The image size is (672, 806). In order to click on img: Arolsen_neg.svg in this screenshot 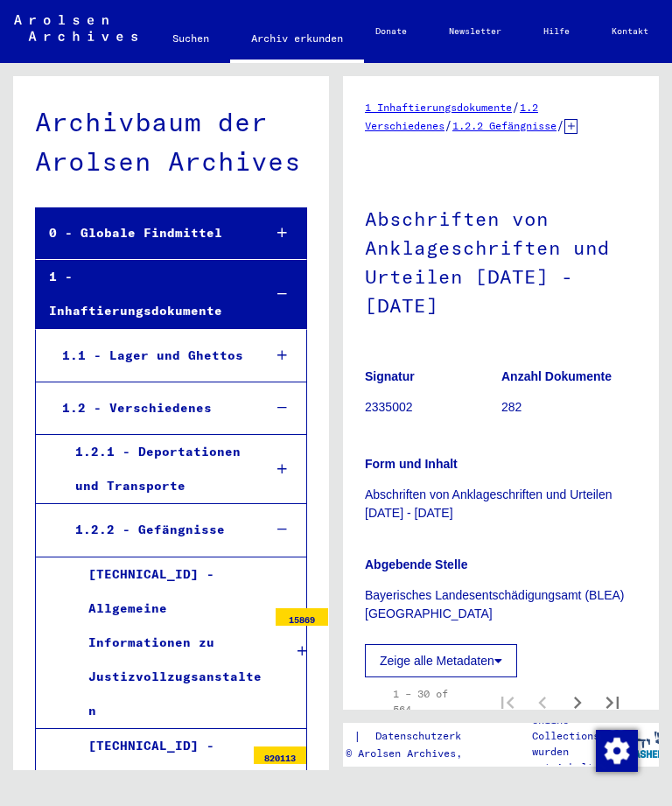, I will do `click(76, 28)`.